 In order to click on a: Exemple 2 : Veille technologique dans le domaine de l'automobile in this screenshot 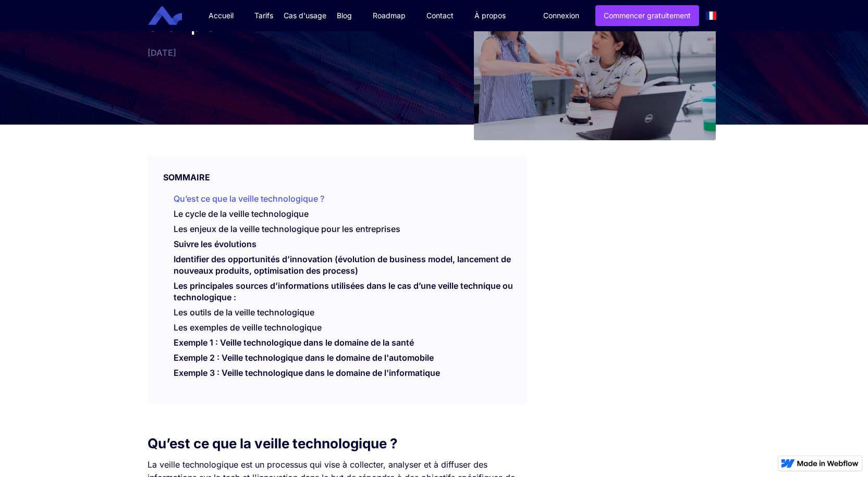, I will do `click(304, 360)`.